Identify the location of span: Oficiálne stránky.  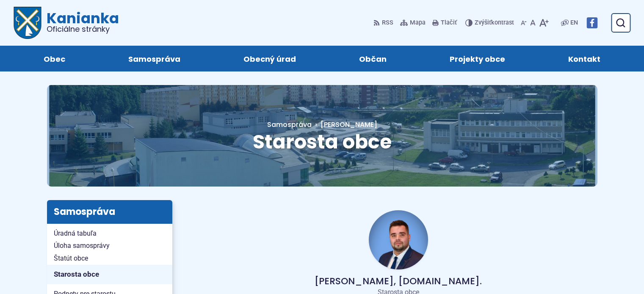
(82, 29).